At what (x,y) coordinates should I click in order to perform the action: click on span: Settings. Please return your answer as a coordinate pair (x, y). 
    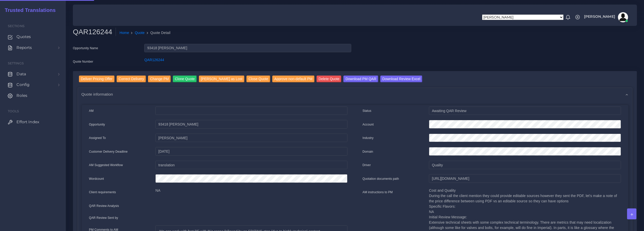
    Looking at the image, I should click on (15, 63).